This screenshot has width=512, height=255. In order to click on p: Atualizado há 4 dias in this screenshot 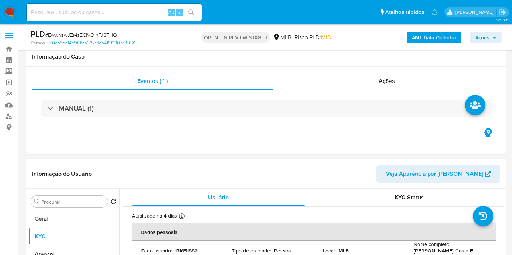, I will do `click(154, 216)`.